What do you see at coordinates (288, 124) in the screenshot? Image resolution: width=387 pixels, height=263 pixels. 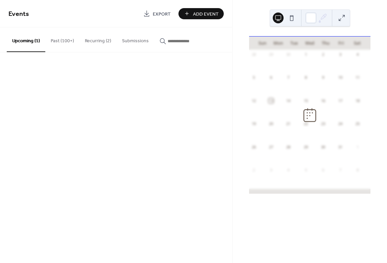 I see `div: 21` at bounding box center [288, 124].